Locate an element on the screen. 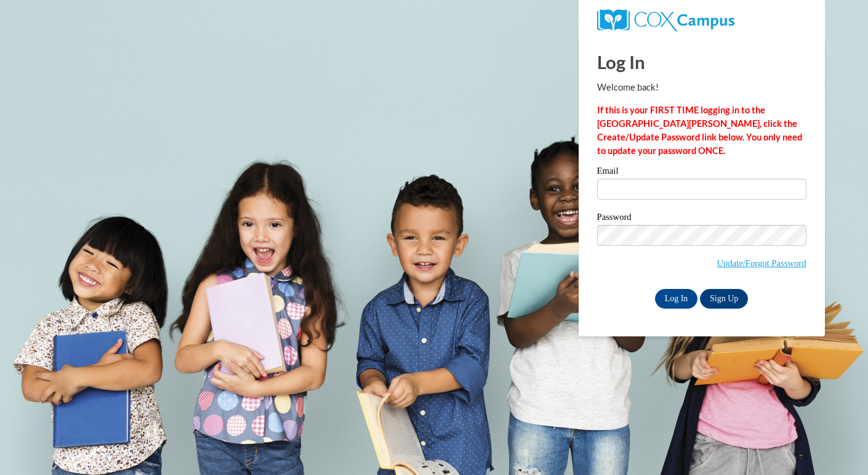 This screenshot has height=475, width=868. img: COX Campus is located at coordinates (665, 20).